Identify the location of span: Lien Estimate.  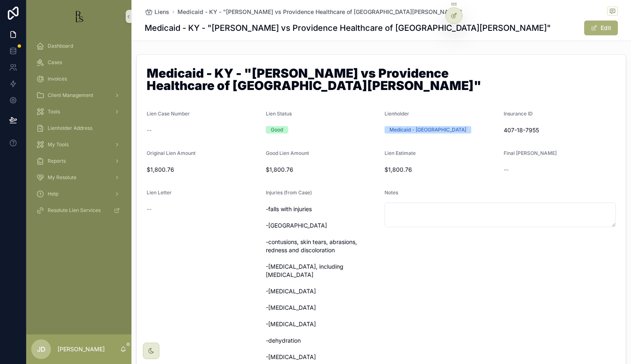
(400, 153).